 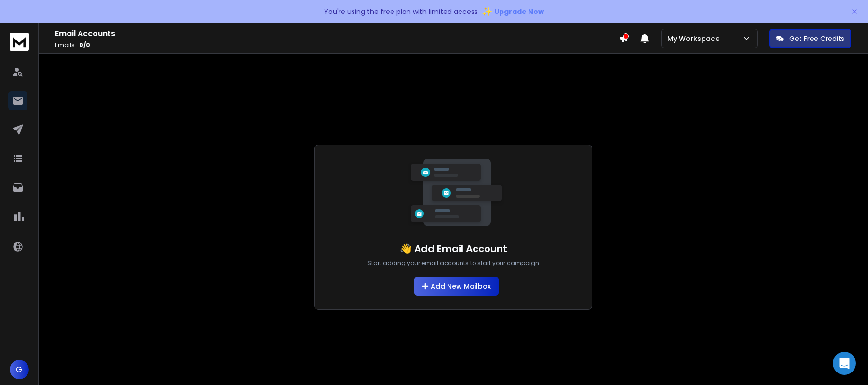 What do you see at coordinates (844, 364) in the screenshot?
I see `div: Open Intercom Messenger` at bounding box center [844, 364].